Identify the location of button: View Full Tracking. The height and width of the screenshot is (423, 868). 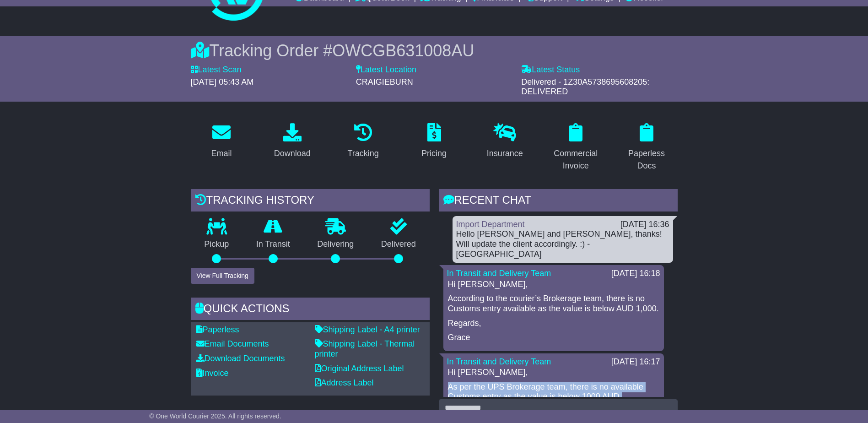
(222, 276).